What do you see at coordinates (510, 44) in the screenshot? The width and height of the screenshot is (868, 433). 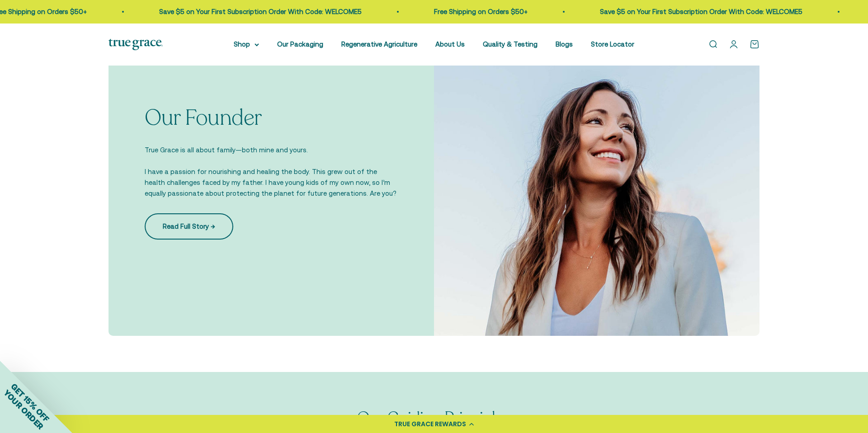 I see `a: Quality & Testing` at bounding box center [510, 44].